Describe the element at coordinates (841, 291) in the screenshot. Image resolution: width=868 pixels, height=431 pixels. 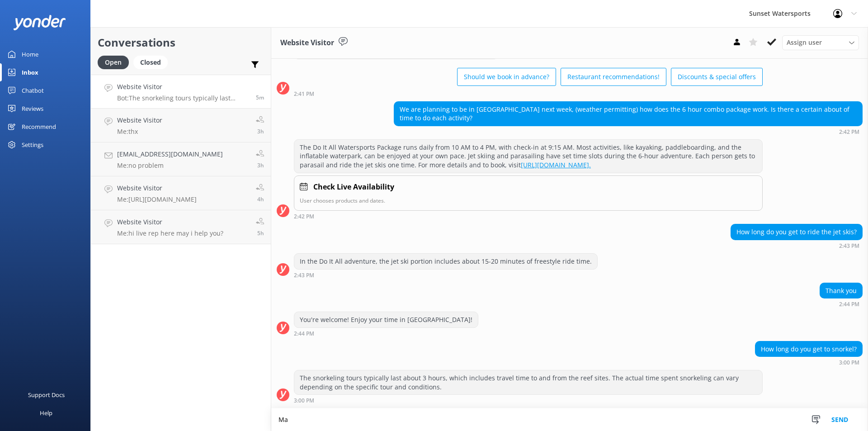
I see `div: Thank you` at that location.